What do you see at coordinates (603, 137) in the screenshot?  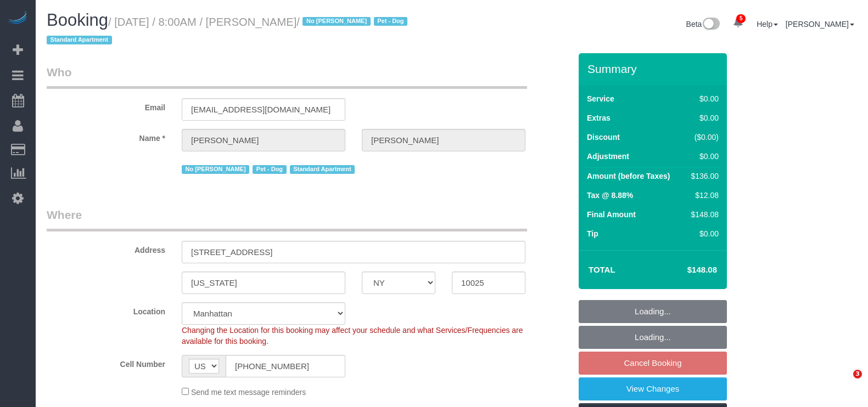 I see `label: Discount` at bounding box center [603, 137].